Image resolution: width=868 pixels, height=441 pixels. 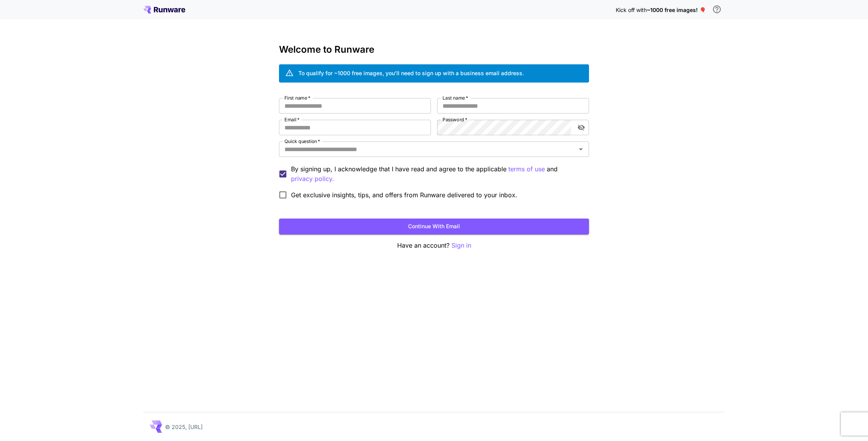 I want to click on button: By signing up, I acknowledge that I have read and agree to the applicable and privacy policy., so click(x=527, y=169).